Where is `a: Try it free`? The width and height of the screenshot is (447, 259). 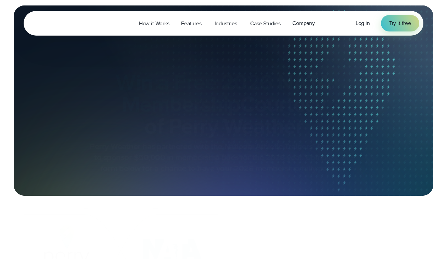 a: Try it free is located at coordinates (400, 23).